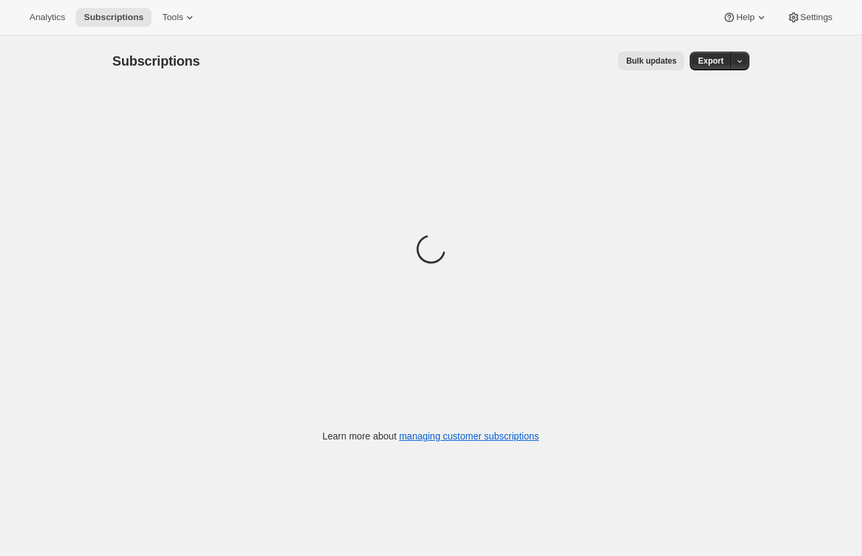 The width and height of the screenshot is (862, 556). I want to click on span: Export, so click(710, 61).